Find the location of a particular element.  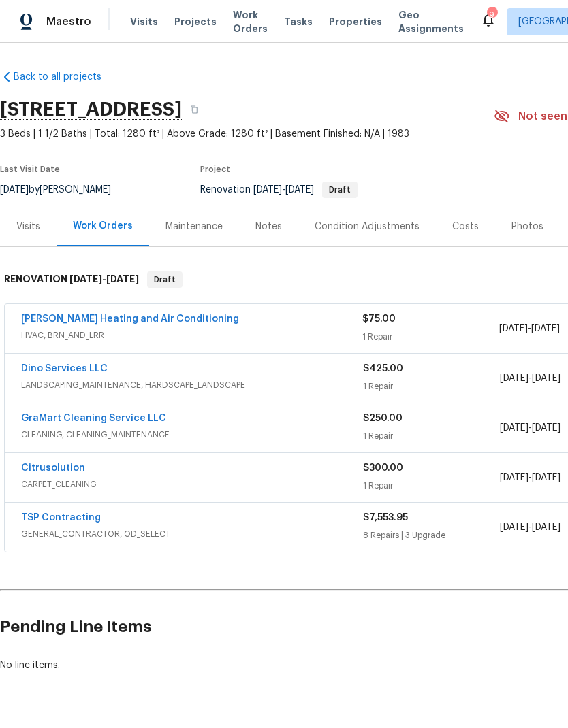

div: Condition Adjustments is located at coordinates (367, 227).